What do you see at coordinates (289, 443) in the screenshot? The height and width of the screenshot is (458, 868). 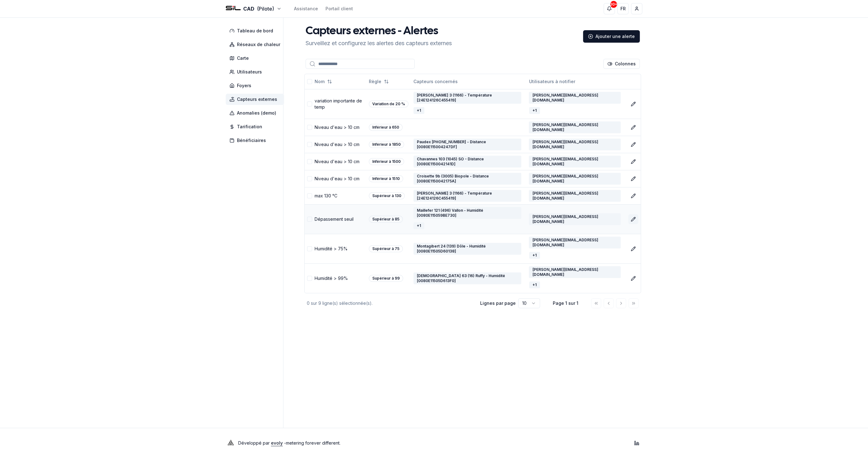 I see `p: Développé par - metering forever different .` at bounding box center [289, 443].